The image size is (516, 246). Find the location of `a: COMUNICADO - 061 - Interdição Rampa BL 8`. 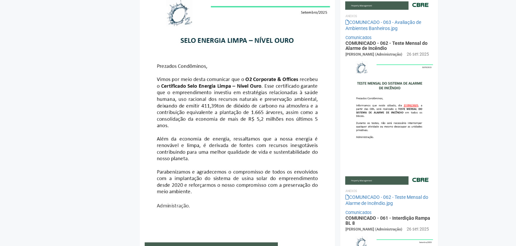

a: COMUNICADO - 061 - Interdição Rampa BL 8 is located at coordinates (388, 220).